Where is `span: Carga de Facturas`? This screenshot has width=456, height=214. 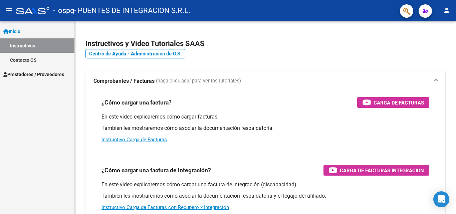
span: Carga de Facturas is located at coordinates (399, 103).